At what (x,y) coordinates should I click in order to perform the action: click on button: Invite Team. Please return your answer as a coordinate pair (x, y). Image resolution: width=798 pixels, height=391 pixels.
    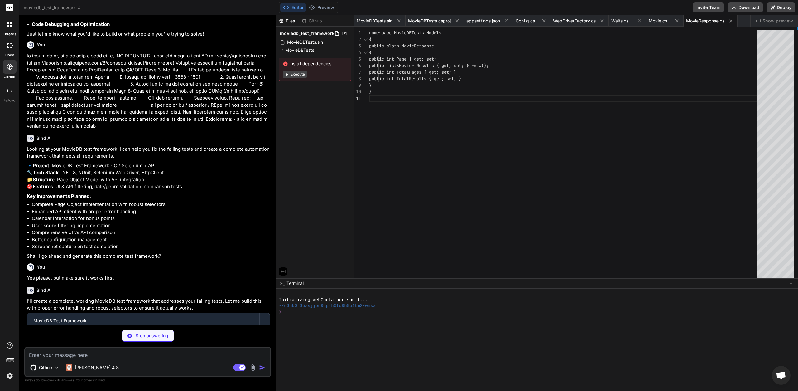
    Looking at the image, I should click on (708, 7).